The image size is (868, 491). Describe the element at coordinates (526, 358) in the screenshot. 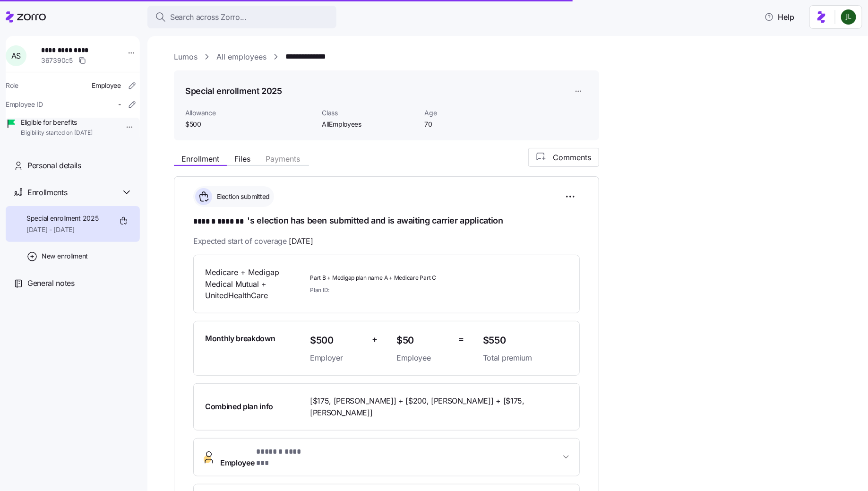

I see `span: Total premium` at that location.